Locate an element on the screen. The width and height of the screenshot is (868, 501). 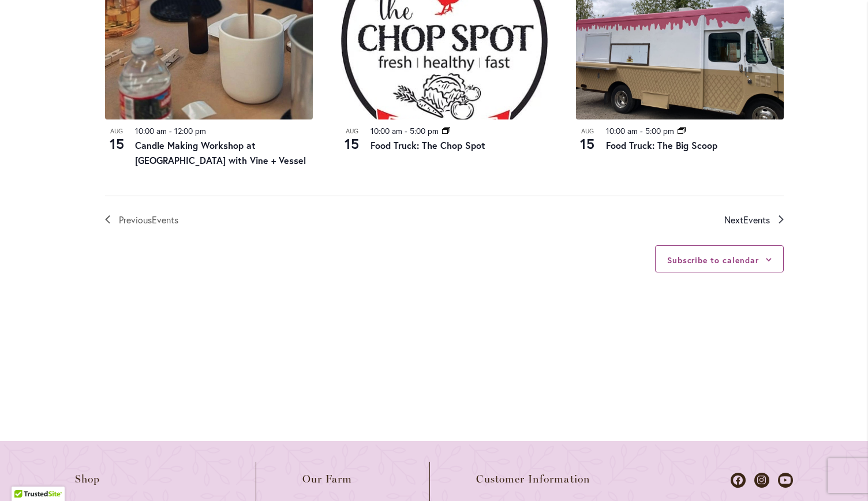
a: Food Truck: The Big Scoop is located at coordinates (661, 145).